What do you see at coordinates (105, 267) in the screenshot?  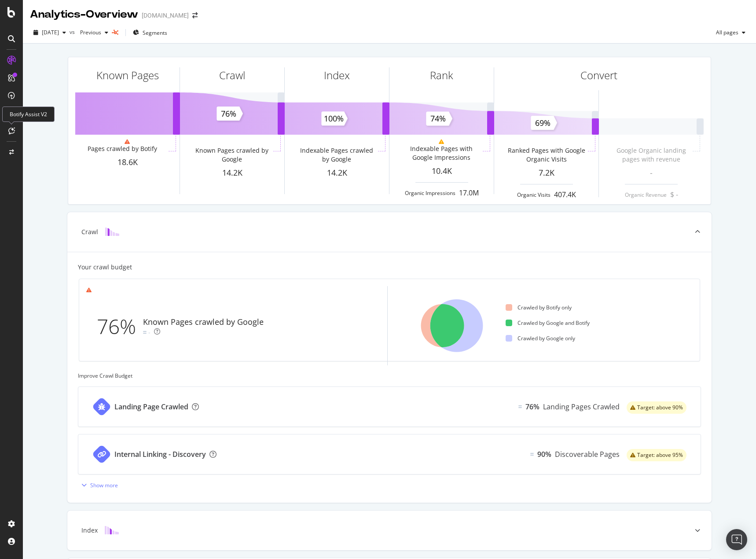 I see `div: Your crawl budget` at bounding box center [105, 267].